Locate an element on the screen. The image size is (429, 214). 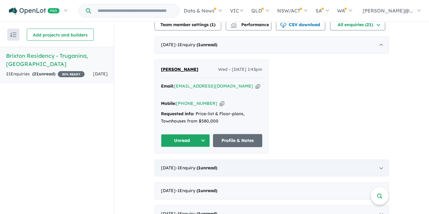
button: Add projects and builders is located at coordinates (60, 35).